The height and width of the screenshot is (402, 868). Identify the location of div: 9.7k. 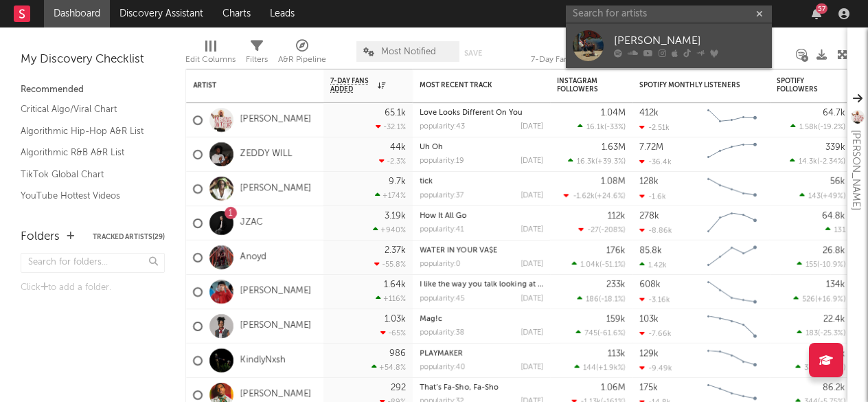
(397, 181).